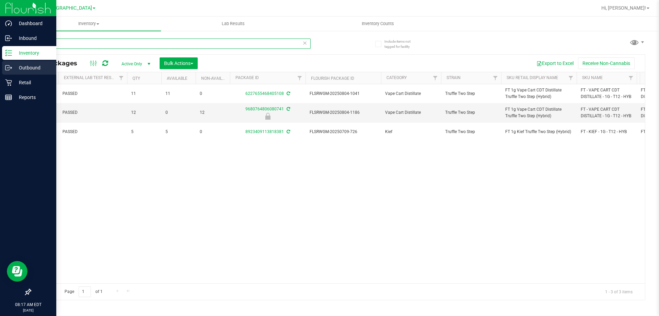 This screenshot has height=316, width=659. Describe the element at coordinates (9, 38) in the screenshot. I see `inline-svg: Inbound` at that location.